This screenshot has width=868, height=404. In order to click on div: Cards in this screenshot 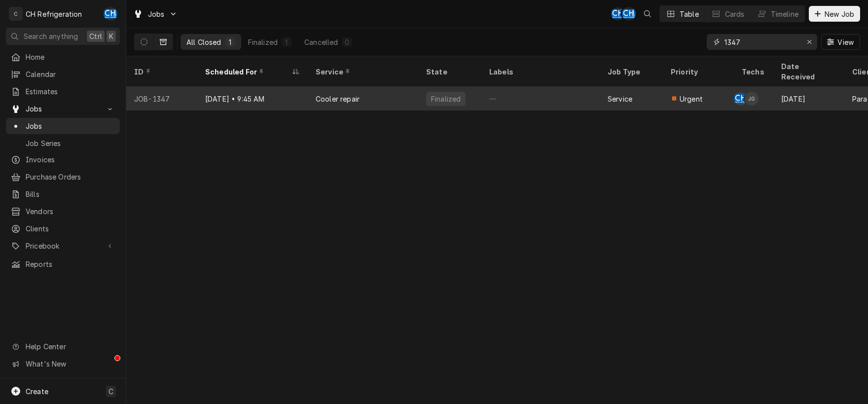, I will do `click(735, 14)`.